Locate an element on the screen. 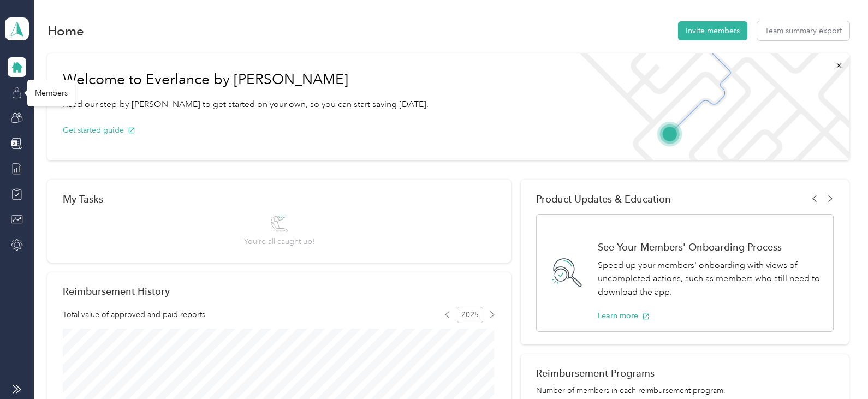 This screenshot has width=868, height=399. button: Get started guide is located at coordinates (99, 130).